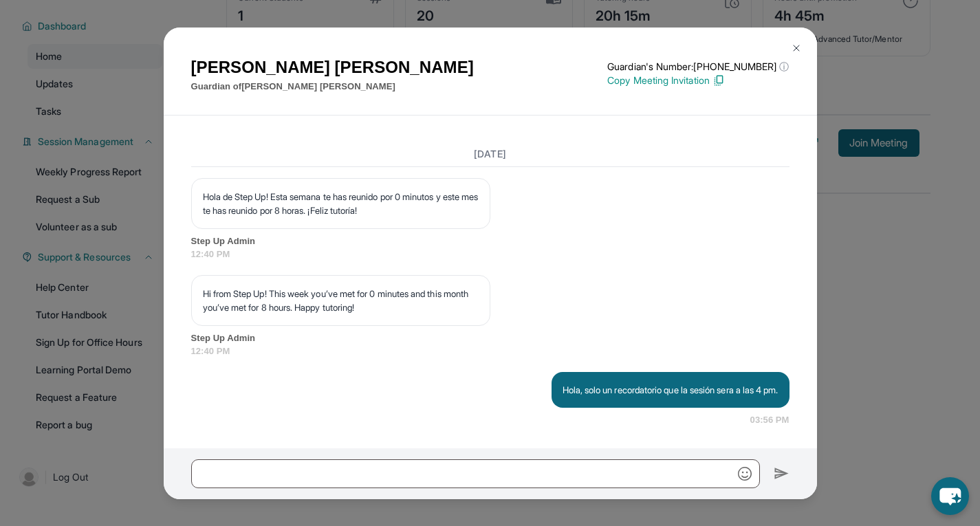 This screenshot has height=526, width=980. Describe the element at coordinates (719, 81) in the screenshot. I see `img: Copy Icon` at that location.